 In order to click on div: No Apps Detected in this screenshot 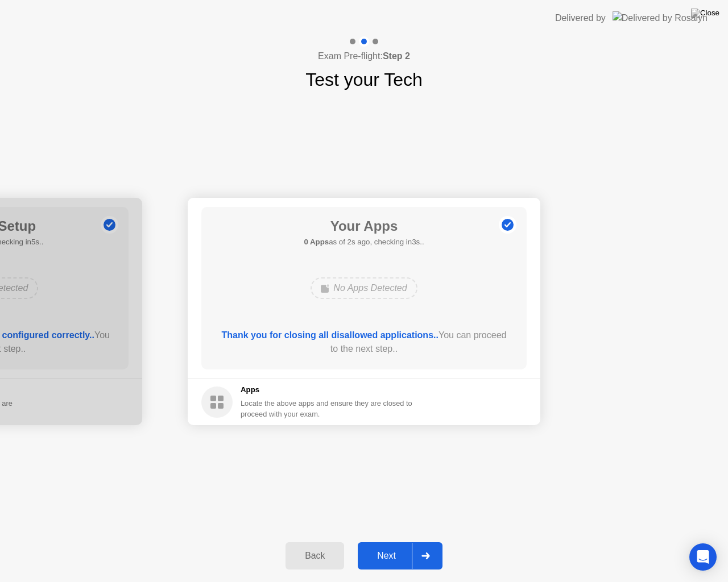, I will do `click(363, 288)`.